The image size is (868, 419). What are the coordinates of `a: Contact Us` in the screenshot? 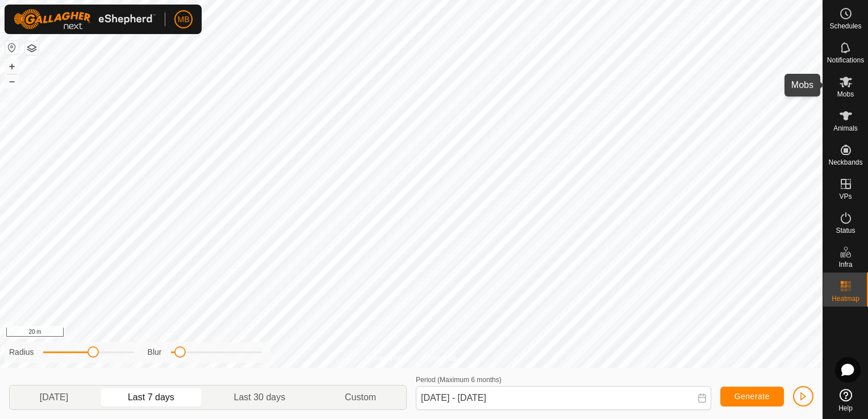 It's located at (440, 359).